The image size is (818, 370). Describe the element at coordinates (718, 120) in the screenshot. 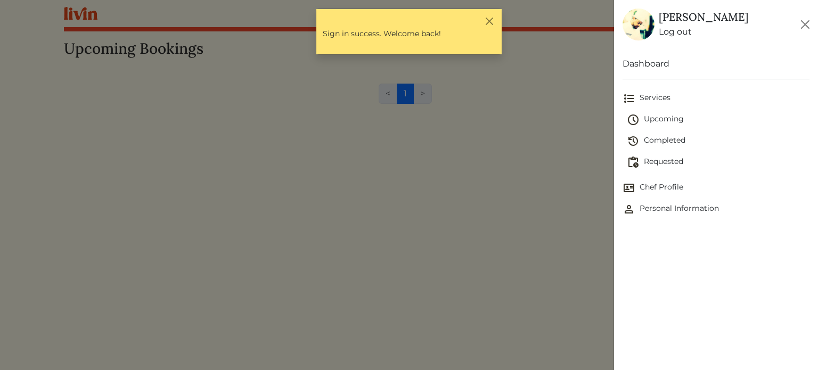

I see `a: Upcoming` at that location.